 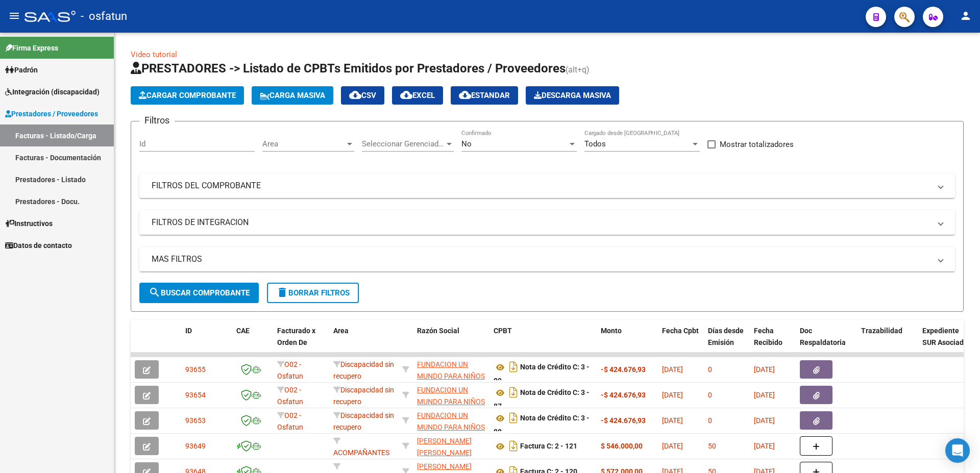 I want to click on span: Monto, so click(x=611, y=331).